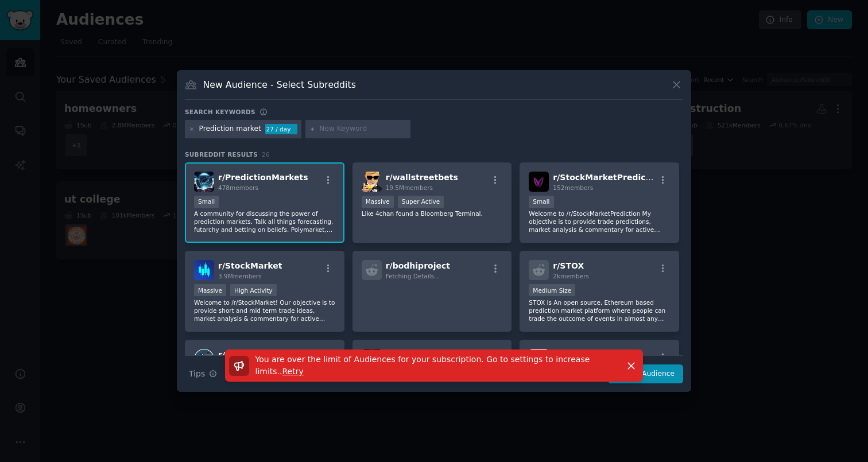 The width and height of the screenshot is (868, 462). Describe the element at coordinates (265, 222) in the screenshot. I see `p: A community for discussing the power of prediction markets. Talk all things forecasting, futarchy...` at that location.